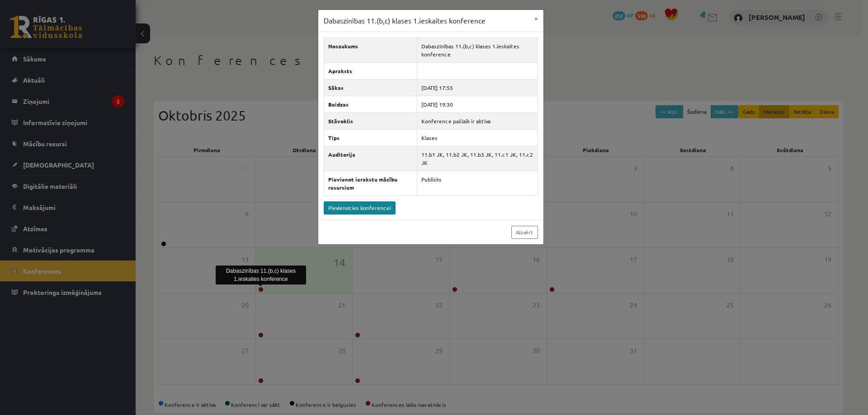 Image resolution: width=868 pixels, height=415 pixels. I want to click on th: Sākas, so click(370, 87).